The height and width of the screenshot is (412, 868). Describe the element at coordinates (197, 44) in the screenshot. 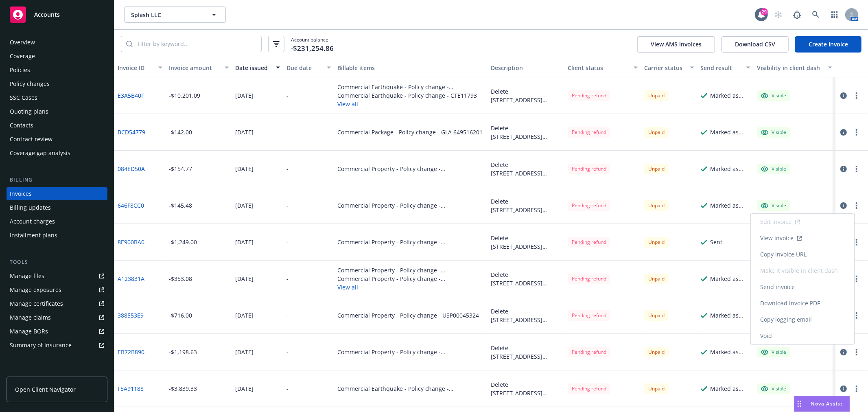

I see `input: Filter by keyword...` at that location.